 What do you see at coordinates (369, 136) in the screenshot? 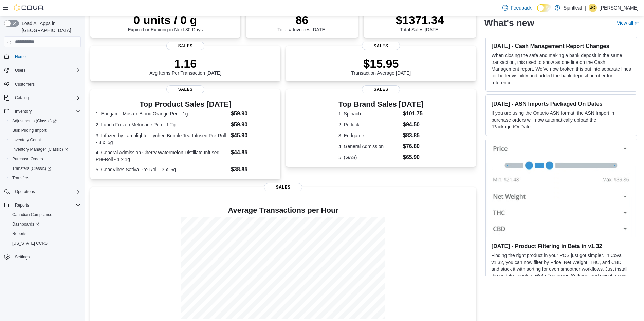
I see `dt: 3. Endgame` at bounding box center [369, 136].